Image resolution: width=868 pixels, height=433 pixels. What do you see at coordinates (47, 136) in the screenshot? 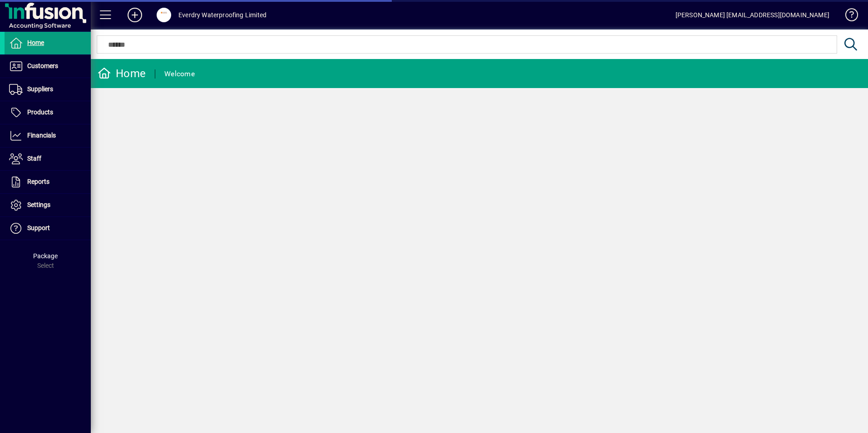
I see `a: Financials` at bounding box center [47, 136].